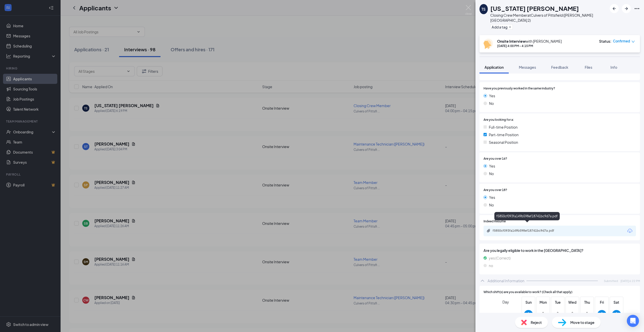  What do you see at coordinates (528, 67) in the screenshot?
I see `span: Messages` at bounding box center [528, 67].